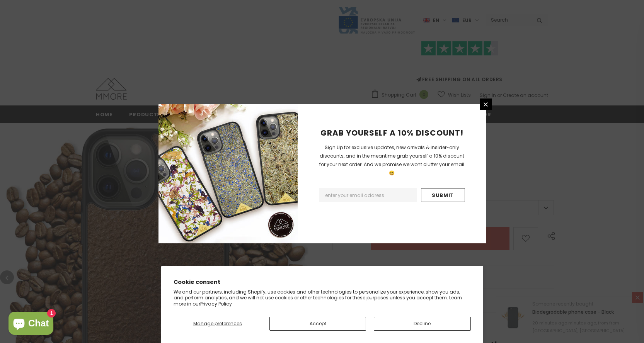 The height and width of the screenshot is (343, 644). Describe the element at coordinates (31, 324) in the screenshot. I see `inbox-online-store-chat: Shopify online store chat` at that location.